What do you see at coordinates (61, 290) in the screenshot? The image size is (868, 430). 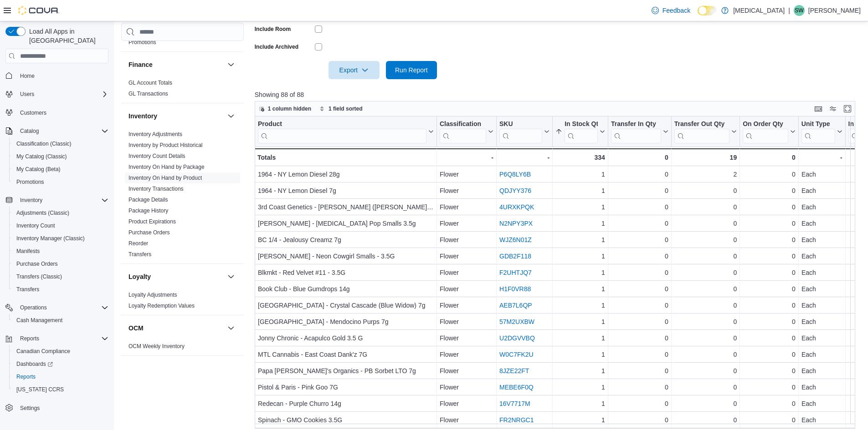 I see `button: Transfers` at bounding box center [61, 290].